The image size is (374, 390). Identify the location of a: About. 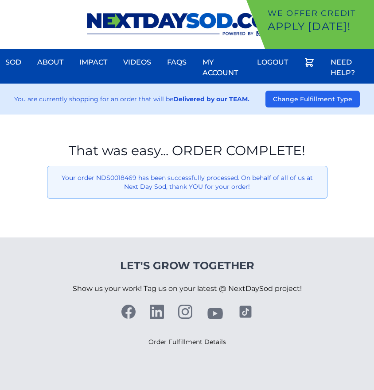
(50, 62).